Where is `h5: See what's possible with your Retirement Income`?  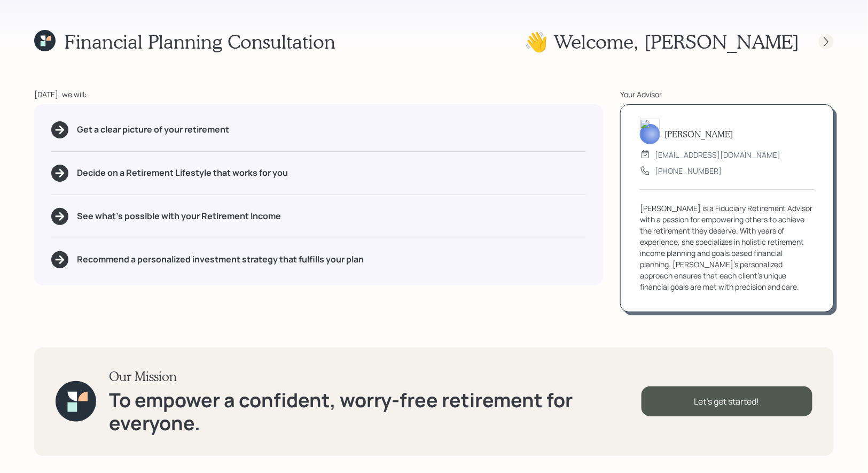 h5: See what's possible with your Retirement Income is located at coordinates (179, 216).